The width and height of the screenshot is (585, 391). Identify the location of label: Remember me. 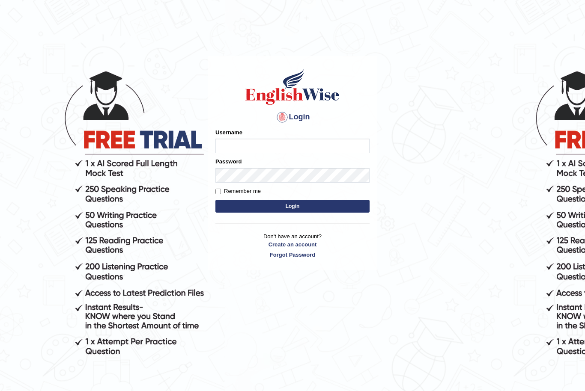
(238, 191).